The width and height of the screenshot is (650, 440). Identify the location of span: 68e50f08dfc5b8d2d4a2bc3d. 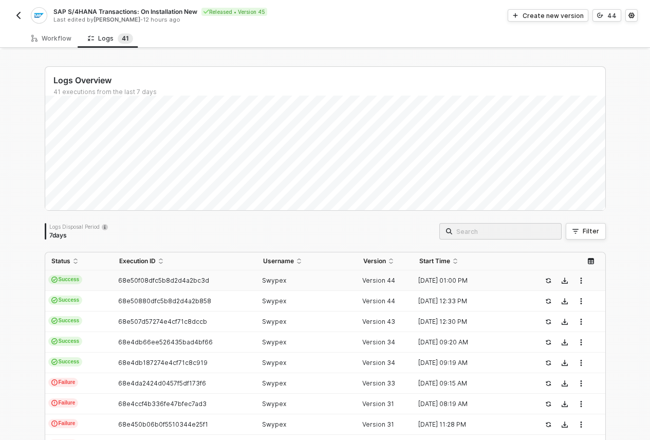
(163, 280).